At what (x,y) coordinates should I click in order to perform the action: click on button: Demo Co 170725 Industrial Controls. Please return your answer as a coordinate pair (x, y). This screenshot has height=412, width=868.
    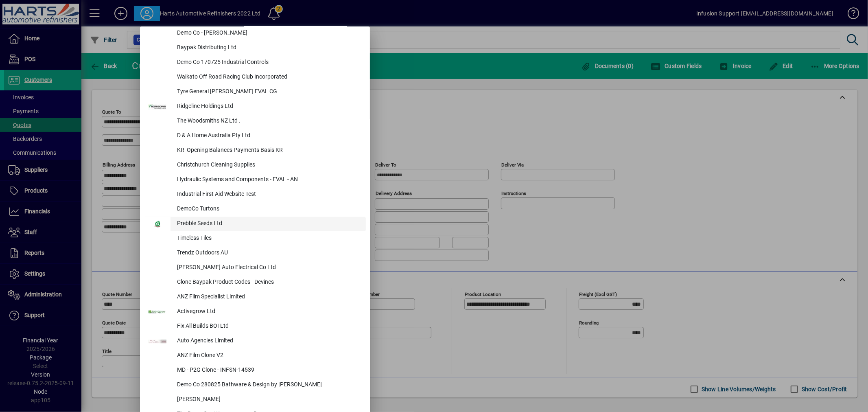
    Looking at the image, I should click on (255, 63).